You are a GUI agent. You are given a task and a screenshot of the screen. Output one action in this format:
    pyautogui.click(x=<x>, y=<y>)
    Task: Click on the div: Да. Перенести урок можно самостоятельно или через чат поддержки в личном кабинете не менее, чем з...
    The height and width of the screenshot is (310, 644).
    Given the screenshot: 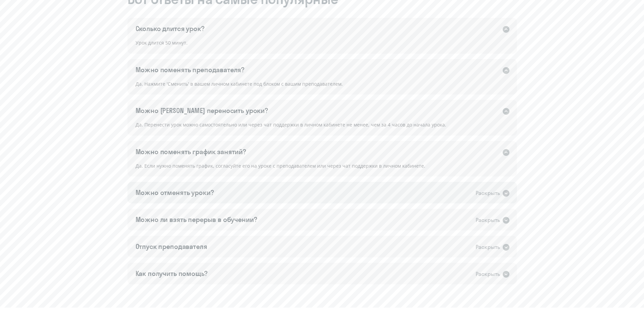 What is the action you would take?
    pyautogui.click(x=322, y=128)
    